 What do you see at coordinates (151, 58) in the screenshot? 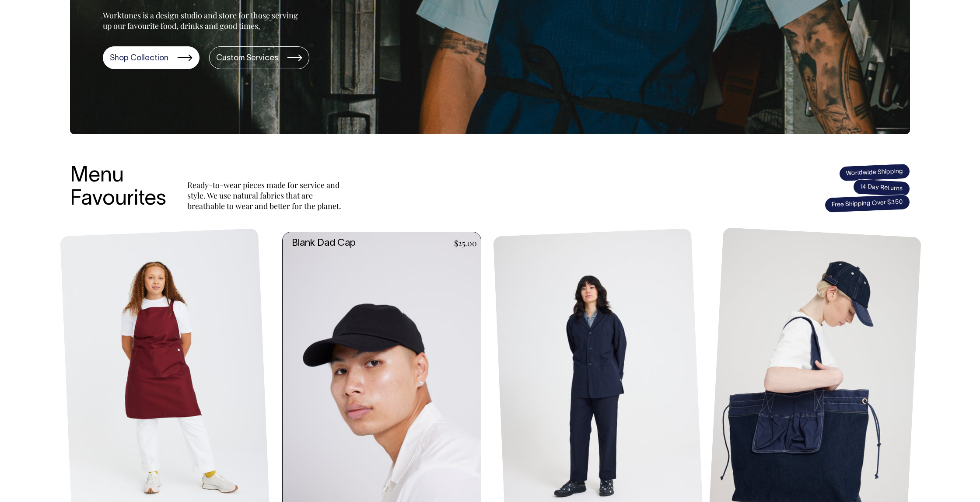
I see `a: Shop Collection` at bounding box center [151, 58].